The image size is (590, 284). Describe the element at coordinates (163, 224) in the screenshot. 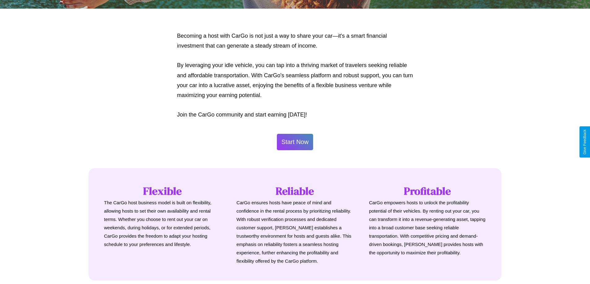

I see `p: The CarGo host business model is built on flexibility, allowing hosts to set their own availabili...` at that location.